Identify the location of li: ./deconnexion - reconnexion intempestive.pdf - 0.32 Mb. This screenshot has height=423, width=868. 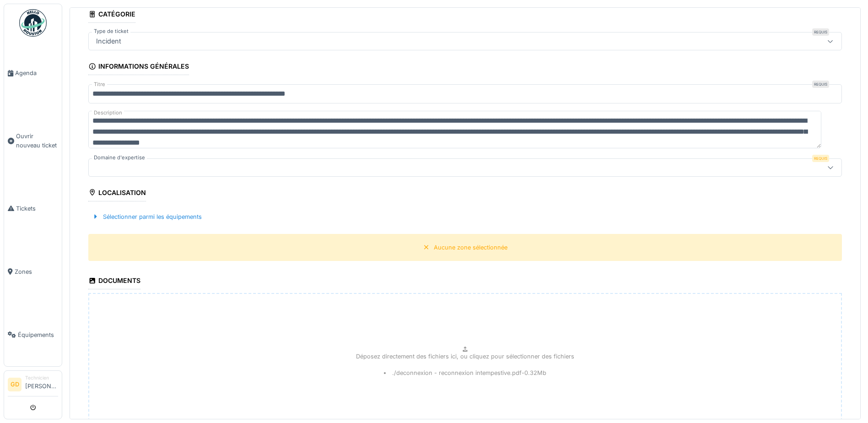
(465, 372).